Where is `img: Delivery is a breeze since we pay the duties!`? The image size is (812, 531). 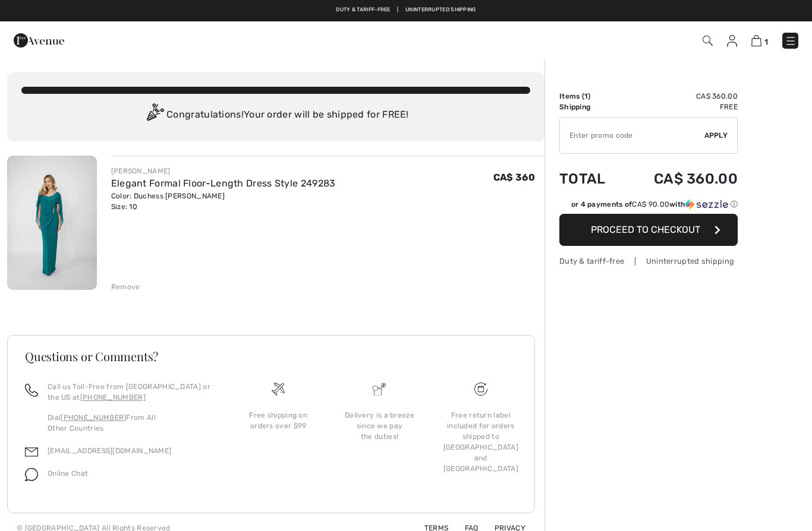 img: Delivery is a breeze since we pay the duties! is located at coordinates (379, 389).